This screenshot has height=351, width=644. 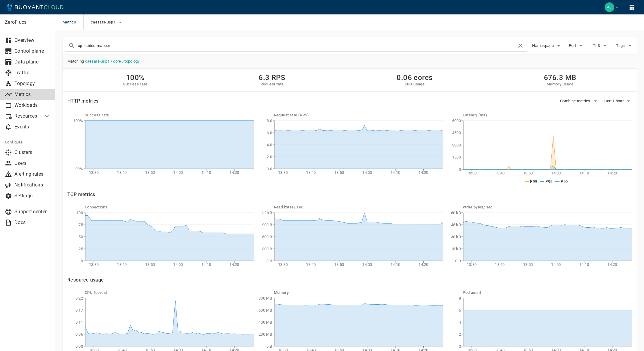 I want to click on tspan: 50, so click(x=80, y=237).